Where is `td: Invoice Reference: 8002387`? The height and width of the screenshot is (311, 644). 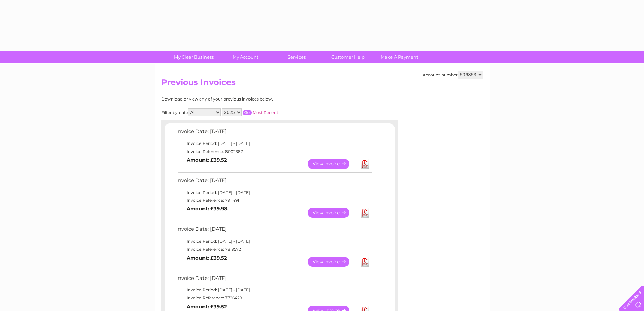
td: Invoice Reference: 8002387 is located at coordinates (274, 151).